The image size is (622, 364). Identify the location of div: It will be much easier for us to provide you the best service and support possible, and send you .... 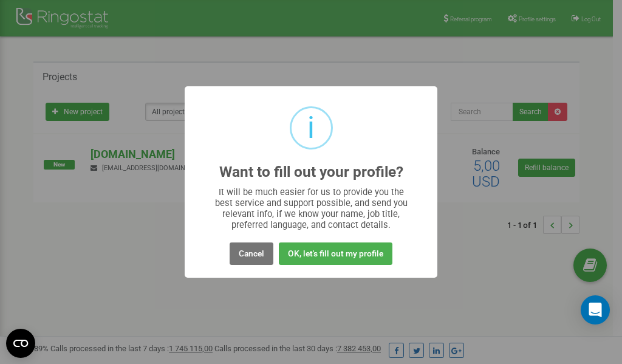
(311, 208).